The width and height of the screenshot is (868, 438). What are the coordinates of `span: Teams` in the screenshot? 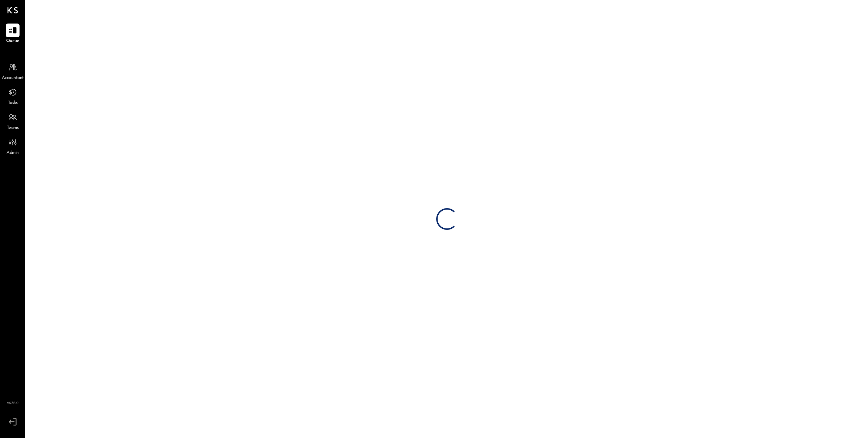 It's located at (12, 128).